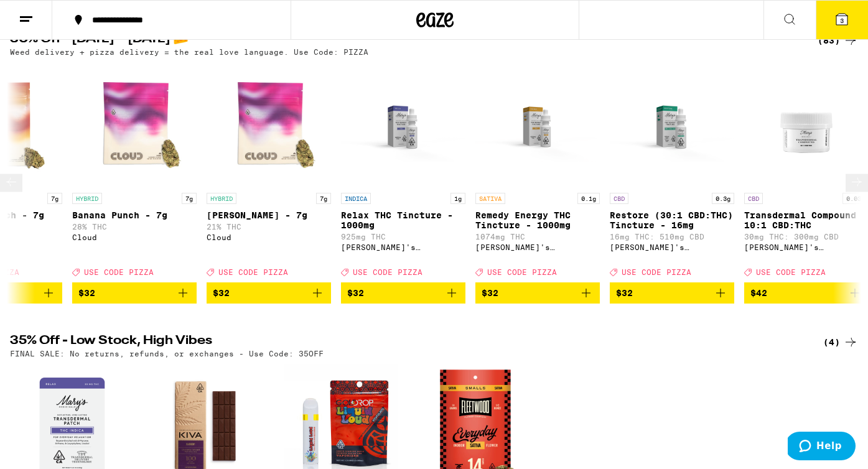 Image resolution: width=868 pixels, height=469 pixels. What do you see at coordinates (672, 125) in the screenshot?
I see `img: Mary's Medicinals - Restore (30:1 CBD:THC) Tincture - 16mg` at bounding box center [672, 125].